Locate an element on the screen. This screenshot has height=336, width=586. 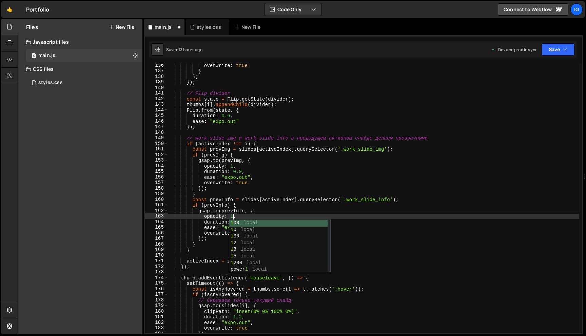
div: 165 is located at coordinates (157, 227).